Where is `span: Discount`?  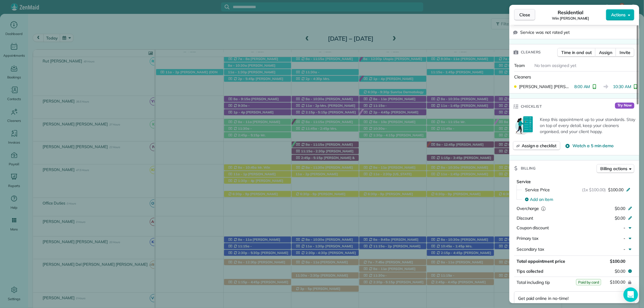
span: Discount is located at coordinates (525, 218).